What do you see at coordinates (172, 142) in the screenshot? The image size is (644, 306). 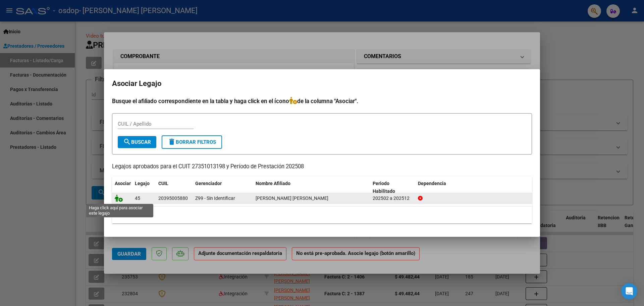 I see `mat-icon: delete` at bounding box center [172, 142].